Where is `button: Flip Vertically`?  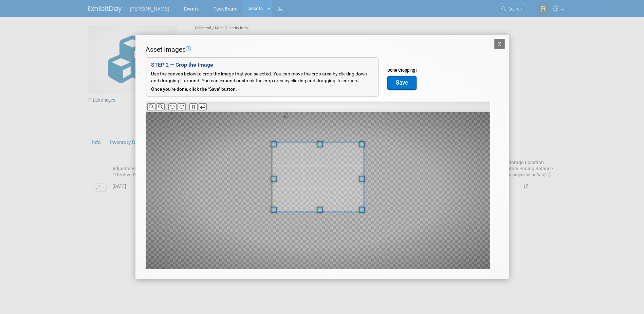 button: Flip Vertically is located at coordinates (194, 107).